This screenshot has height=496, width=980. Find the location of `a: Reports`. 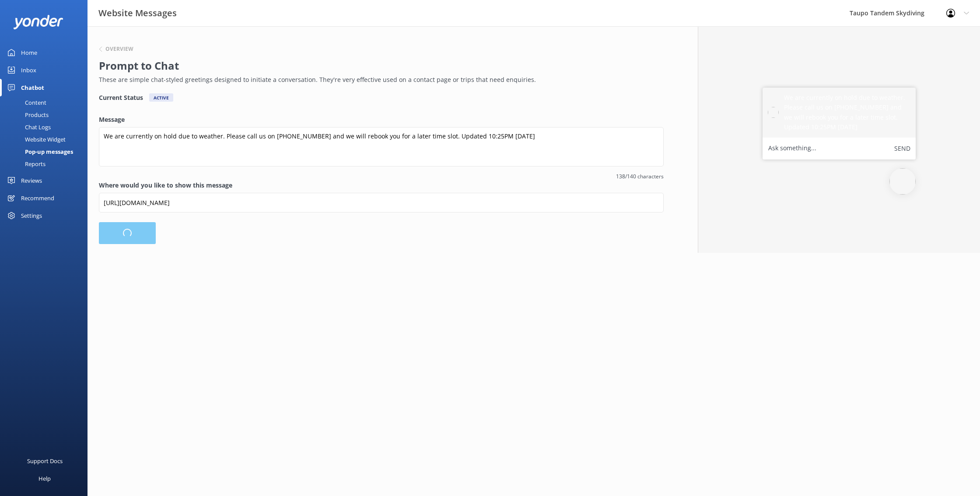

a: Reports is located at coordinates (46, 164).